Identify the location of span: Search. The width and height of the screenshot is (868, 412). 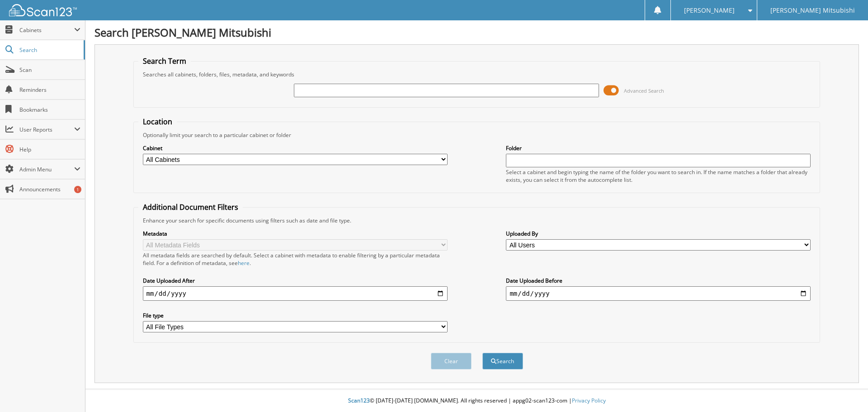
(49, 50).